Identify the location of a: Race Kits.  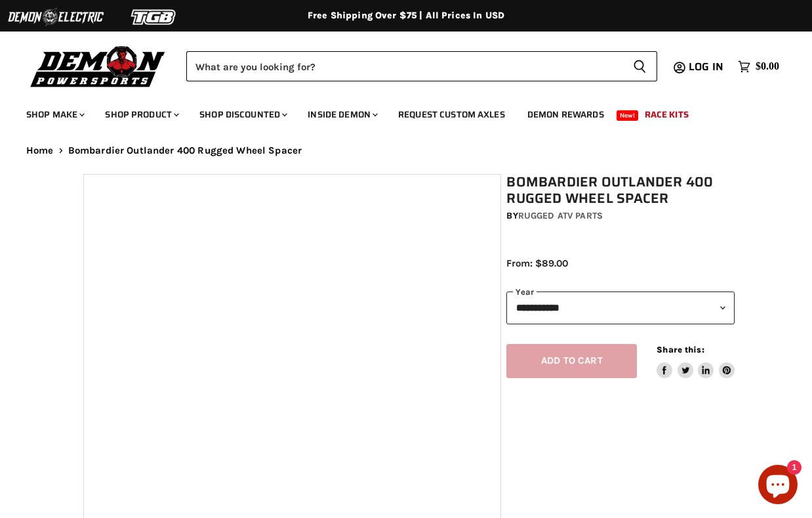
(667, 114).